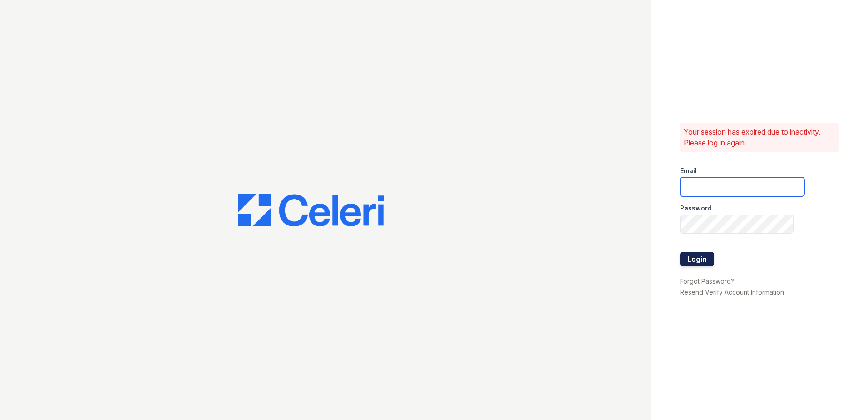  What do you see at coordinates (707, 281) in the screenshot?
I see `a: Forgot Password?` at bounding box center [707, 281].